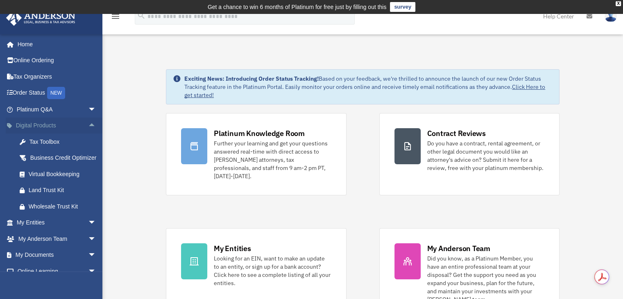  I want to click on a: Platinum Knowledge Room Further your learning and get your questions answered real-time with dire..., so click(256, 154).